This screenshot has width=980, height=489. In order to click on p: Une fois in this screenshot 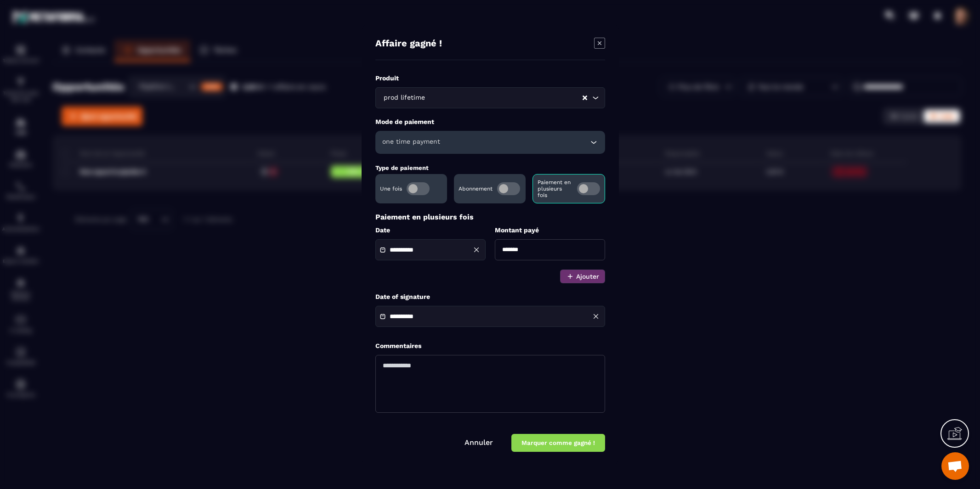, I will do `click(391, 189)`.